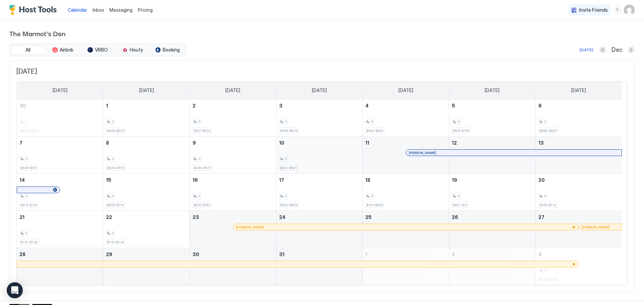 This screenshot has height=305, width=644. Describe the element at coordinates (541, 143) in the screenshot. I see `span: 13` at that location.